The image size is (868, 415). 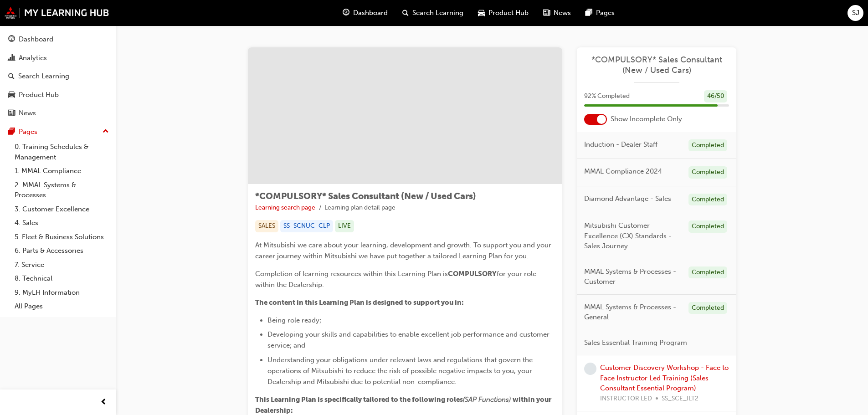 What do you see at coordinates (715, 96) in the screenshot?
I see `div: 46 / 50` at bounding box center [715, 96].